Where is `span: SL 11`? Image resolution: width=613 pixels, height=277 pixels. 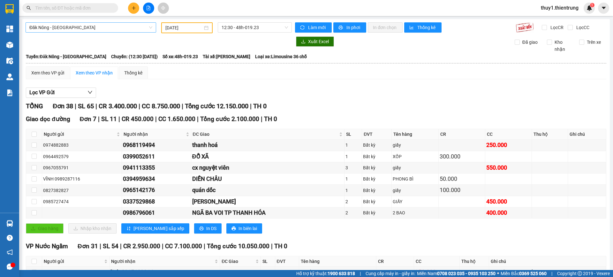 span: SL 11 is located at coordinates (109, 119).